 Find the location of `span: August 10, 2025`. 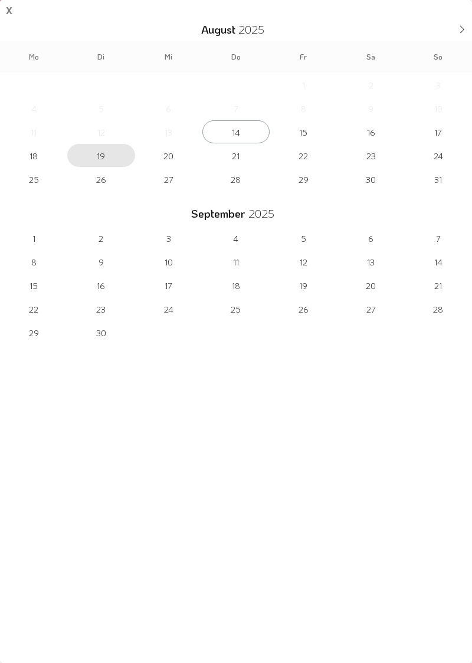

span: August 10, 2025 is located at coordinates (438, 108).